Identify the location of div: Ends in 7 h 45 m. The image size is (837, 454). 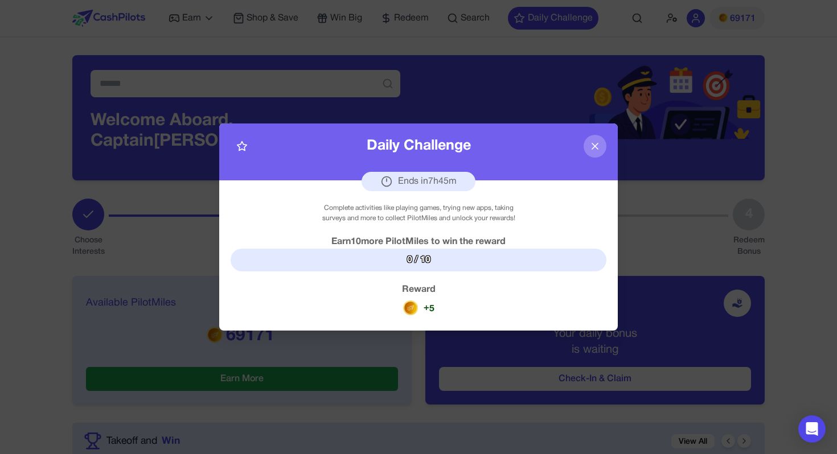
(419, 182).